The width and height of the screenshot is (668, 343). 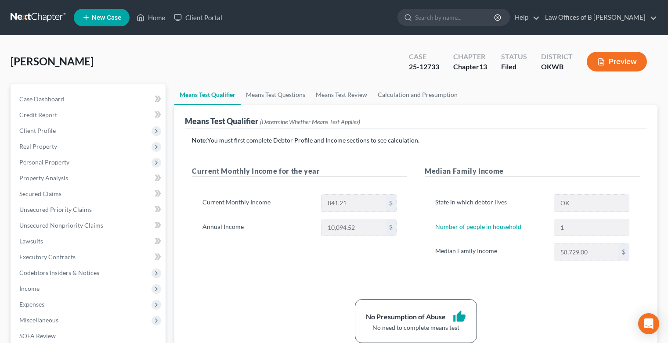 I want to click on span: Executory Contracts, so click(x=47, y=257).